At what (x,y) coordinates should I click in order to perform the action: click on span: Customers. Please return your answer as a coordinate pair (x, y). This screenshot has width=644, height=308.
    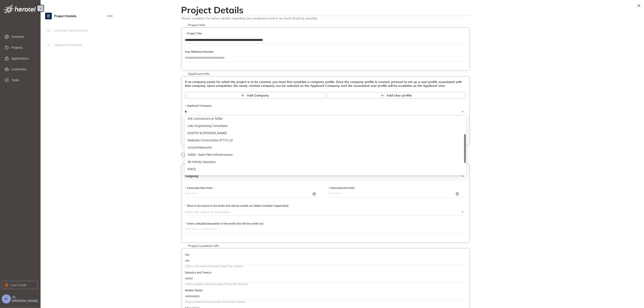
    Looking at the image, I should click on (23, 69).